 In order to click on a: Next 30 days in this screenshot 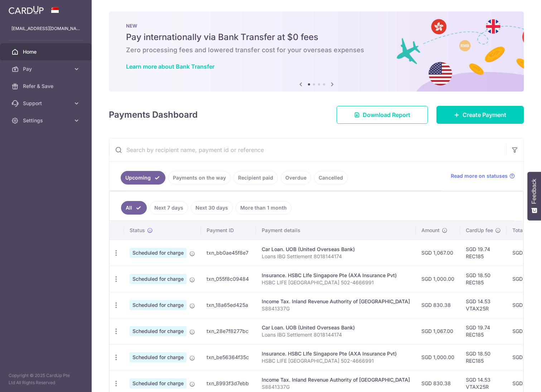, I will do `click(211, 208)`.